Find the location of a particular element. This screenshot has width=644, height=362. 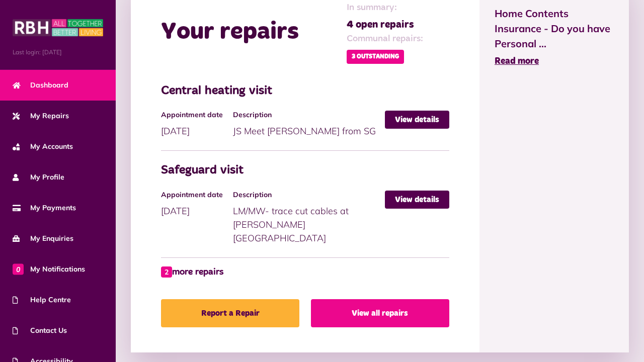

h2: Your repairs is located at coordinates (230, 32).